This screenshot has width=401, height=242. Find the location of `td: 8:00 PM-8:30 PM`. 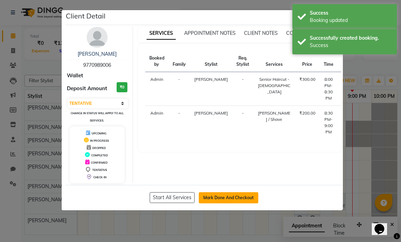

td: 8:00 PM-8:30 PM is located at coordinates (329, 89).